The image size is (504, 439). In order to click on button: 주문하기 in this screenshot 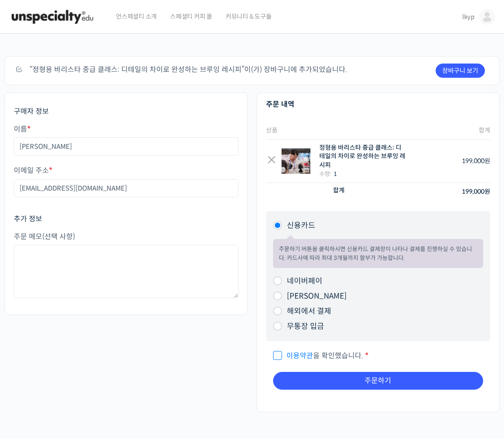, I will do `click(378, 381)`.